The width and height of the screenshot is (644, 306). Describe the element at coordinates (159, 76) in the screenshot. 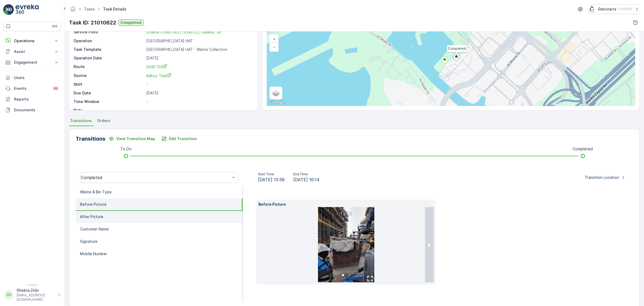

I see `span: Adhoc Task` at that location.